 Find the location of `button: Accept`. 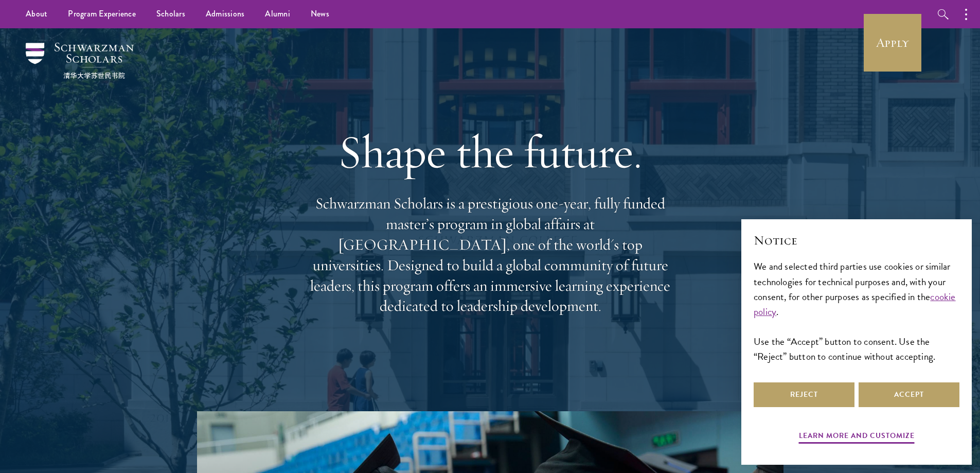

button: Accept is located at coordinates (909, 395).